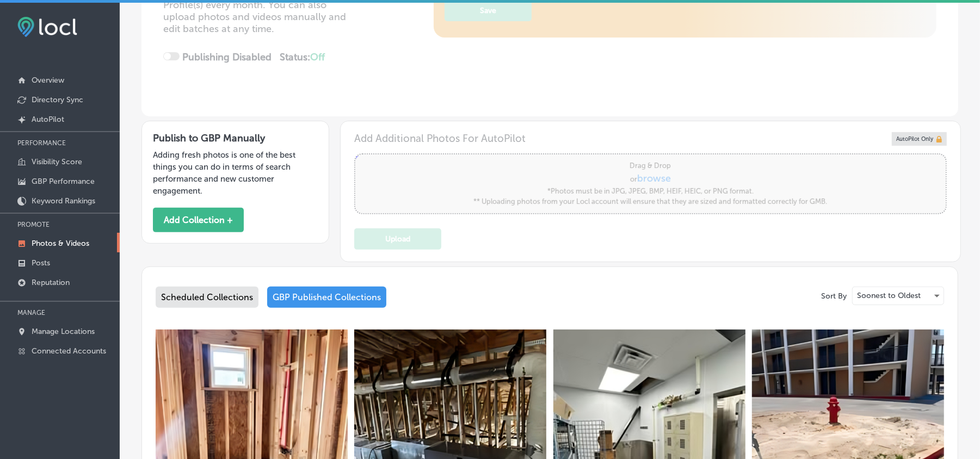 Image resolution: width=980 pixels, height=459 pixels. What do you see at coordinates (63, 331) in the screenshot?
I see `p: Manage Locations` at bounding box center [63, 331].